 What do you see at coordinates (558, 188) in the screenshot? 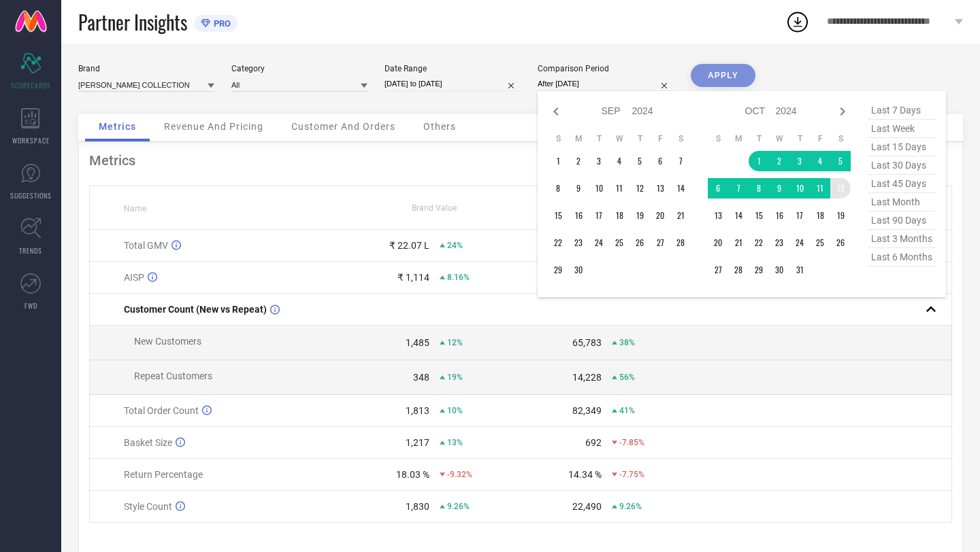
I see `td: Sun Sep 08 2024` at bounding box center [558, 188].